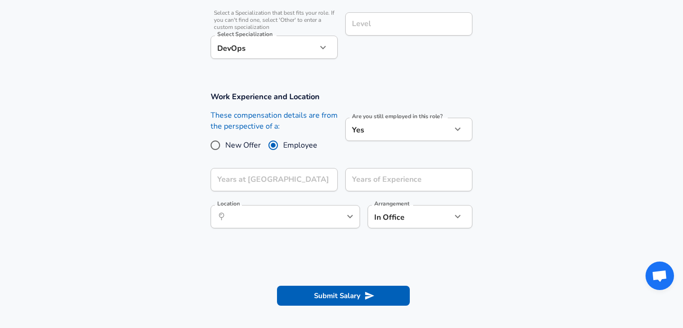 This screenshot has width=683, height=328. Describe the element at coordinates (398, 129) in the screenshot. I see `div: Yes` at that location.